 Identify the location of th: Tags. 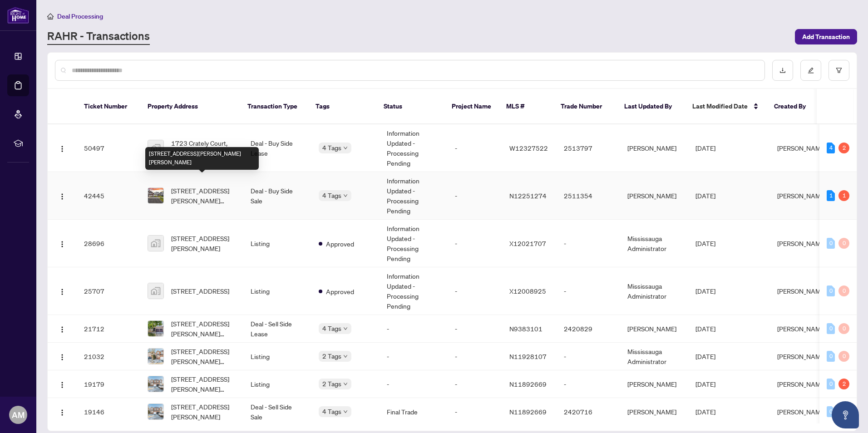
(343, 107).